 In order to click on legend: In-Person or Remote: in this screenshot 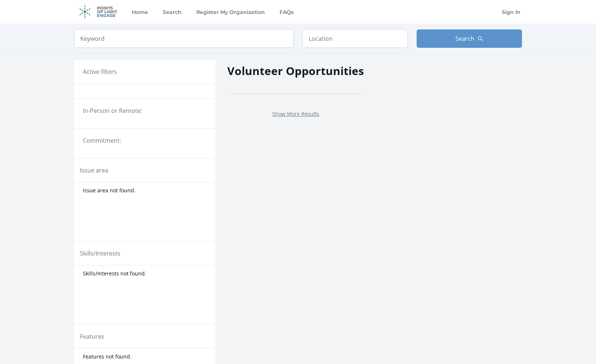, I will do `click(145, 111)`.